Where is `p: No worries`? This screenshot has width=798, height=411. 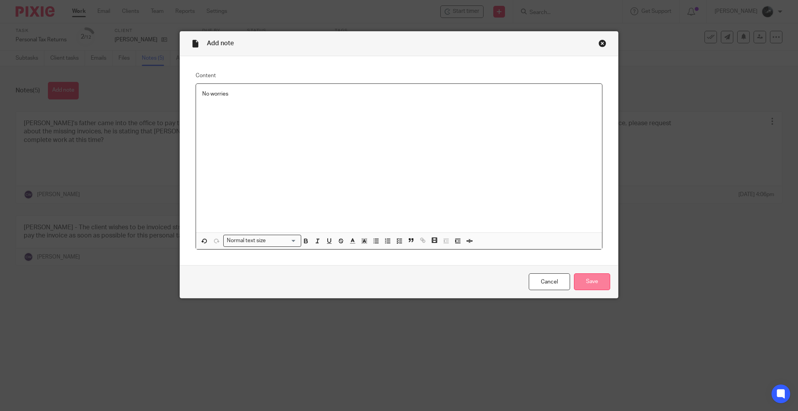 p: No worries is located at coordinates (399, 94).